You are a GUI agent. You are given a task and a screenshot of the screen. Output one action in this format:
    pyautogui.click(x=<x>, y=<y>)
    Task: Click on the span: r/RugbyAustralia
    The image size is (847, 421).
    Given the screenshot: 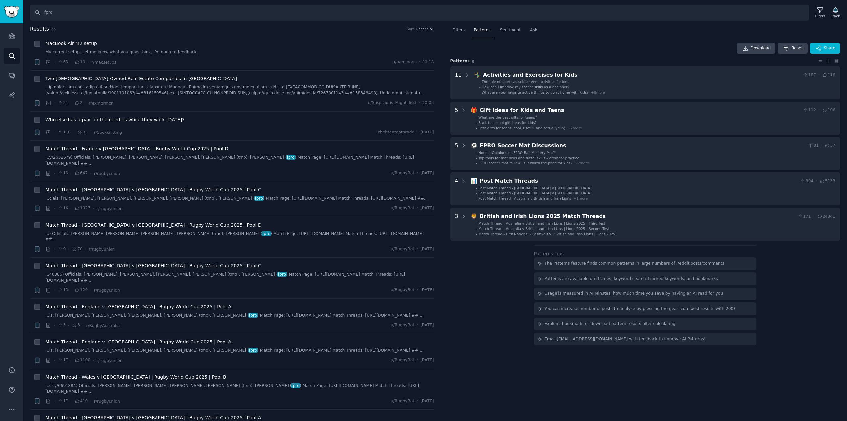 What is the action you would take?
    pyautogui.click(x=103, y=325)
    